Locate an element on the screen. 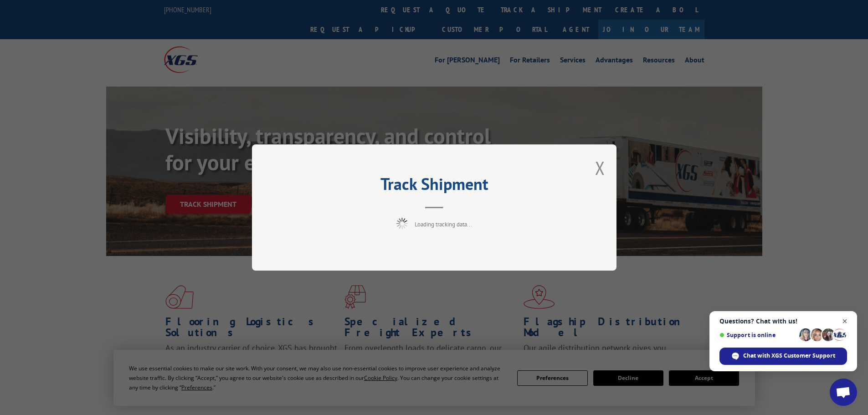 The height and width of the screenshot is (415, 868). span: Chat with XGS Customer Support is located at coordinates (789, 356).